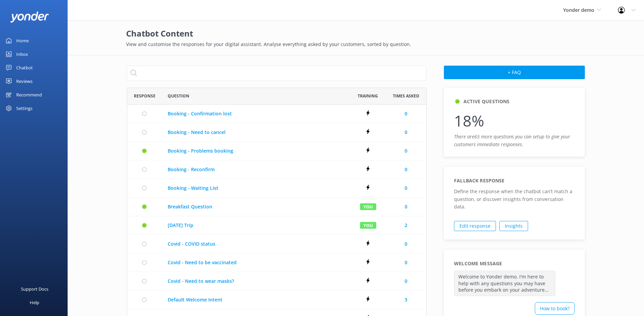  What do you see at coordinates (513, 226) in the screenshot?
I see `a: Insights` at bounding box center [513, 226].